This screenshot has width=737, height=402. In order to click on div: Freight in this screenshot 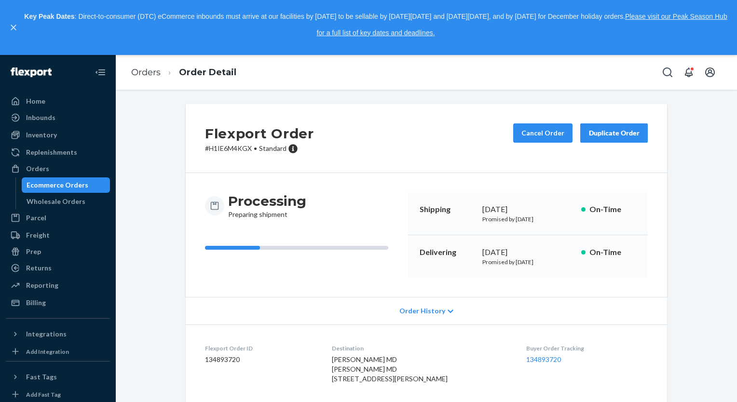, I will do `click(38, 235)`.